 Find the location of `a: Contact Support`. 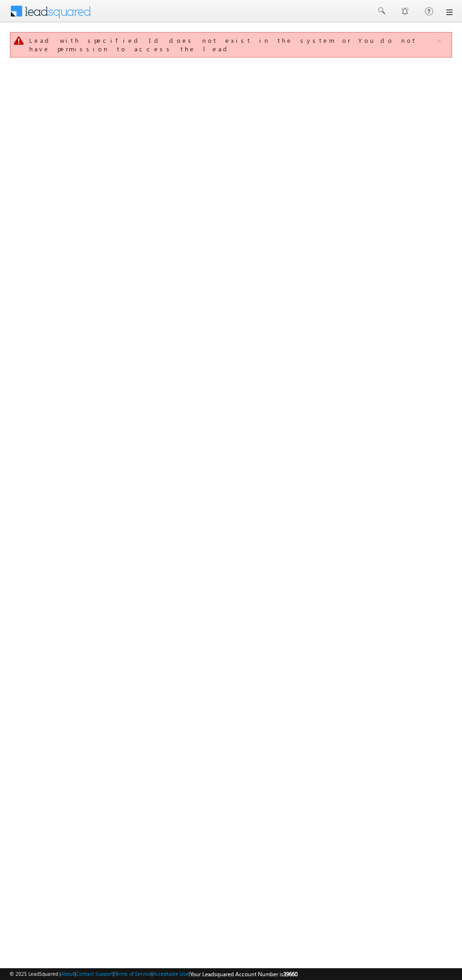

a: Contact Support is located at coordinates (94, 973).